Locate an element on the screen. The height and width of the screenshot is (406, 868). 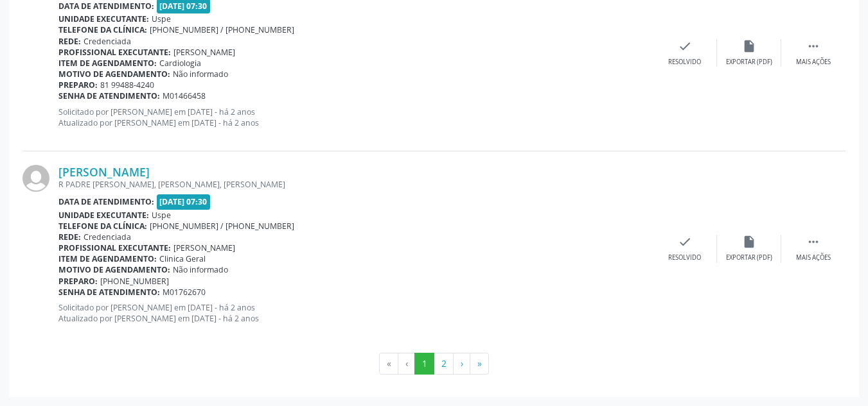
span: 81 99488-4240 is located at coordinates (128, 85).